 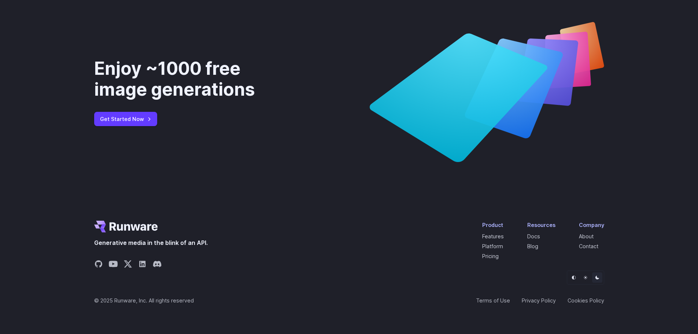 I want to click on a: Pricing, so click(x=490, y=256).